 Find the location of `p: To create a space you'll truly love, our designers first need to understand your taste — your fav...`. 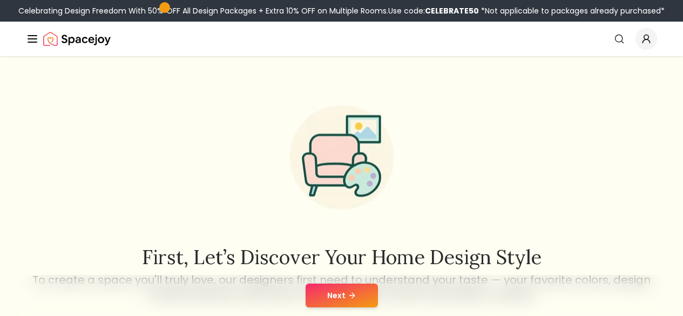

p: To create a space you'll truly love, our designers first need to understand your taste — your fav... is located at coordinates (342, 287).